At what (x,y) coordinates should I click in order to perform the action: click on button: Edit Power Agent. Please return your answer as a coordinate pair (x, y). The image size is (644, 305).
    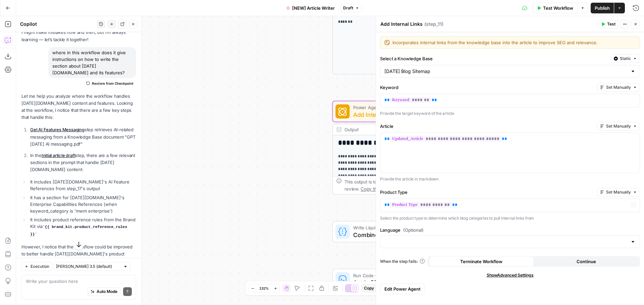
    Looking at the image, I should click on (402, 289).